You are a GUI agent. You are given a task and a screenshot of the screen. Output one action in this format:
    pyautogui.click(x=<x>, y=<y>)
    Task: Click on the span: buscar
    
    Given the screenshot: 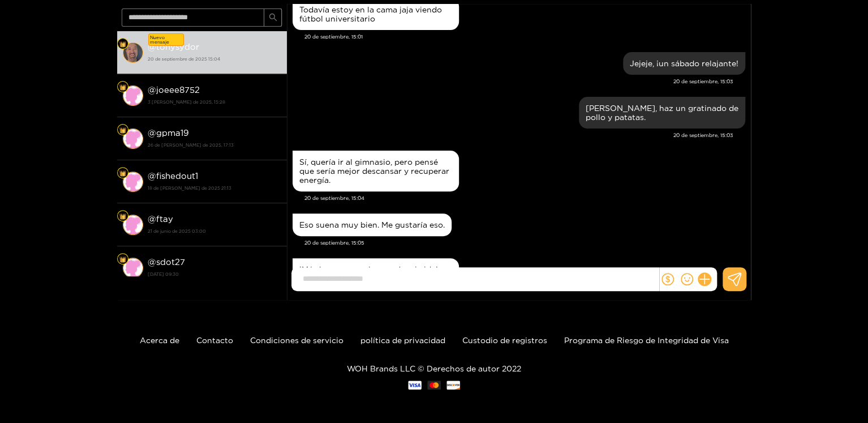 What is the action you would take?
    pyautogui.click(x=273, y=18)
    